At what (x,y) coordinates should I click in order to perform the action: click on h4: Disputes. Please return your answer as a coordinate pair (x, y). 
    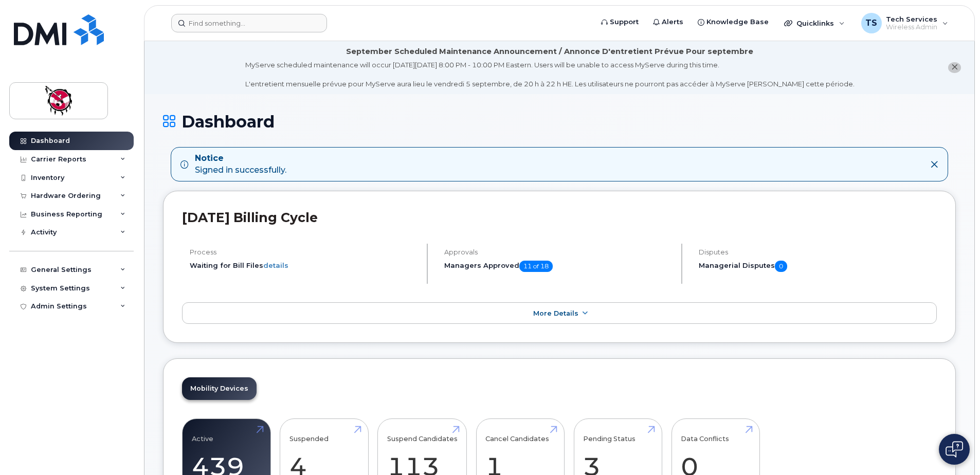
    Looking at the image, I should click on (818, 252).